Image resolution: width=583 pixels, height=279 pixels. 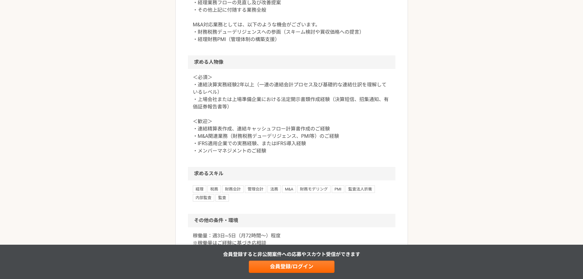 What do you see at coordinates (214, 189) in the screenshot?
I see `span: 税務` at bounding box center [214, 189].